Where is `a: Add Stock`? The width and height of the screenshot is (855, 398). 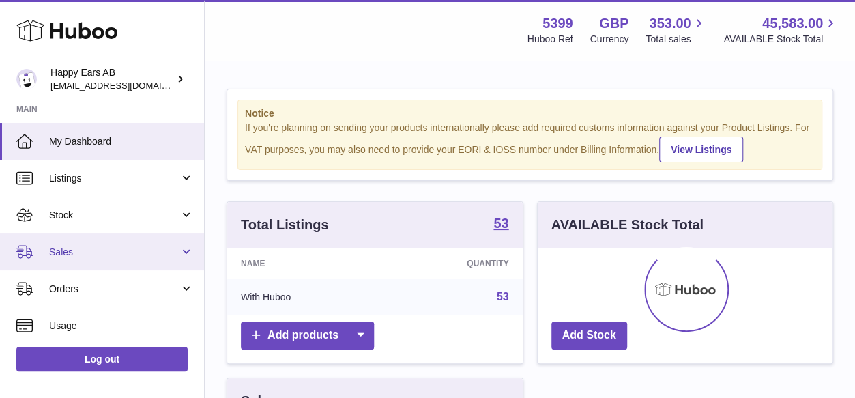
a: Add Stock is located at coordinates (589, 335).